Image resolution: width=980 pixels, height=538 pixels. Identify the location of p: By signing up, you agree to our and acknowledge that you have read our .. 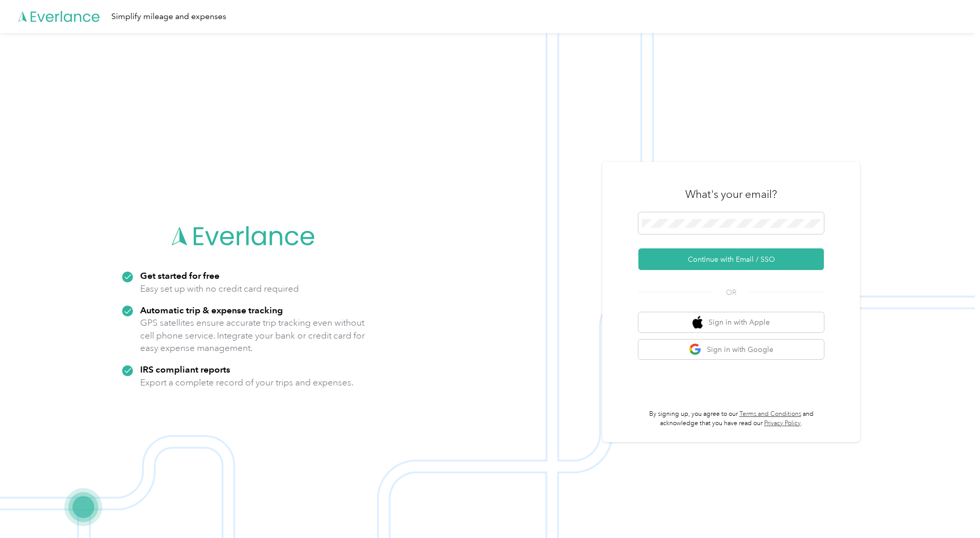
(731, 418).